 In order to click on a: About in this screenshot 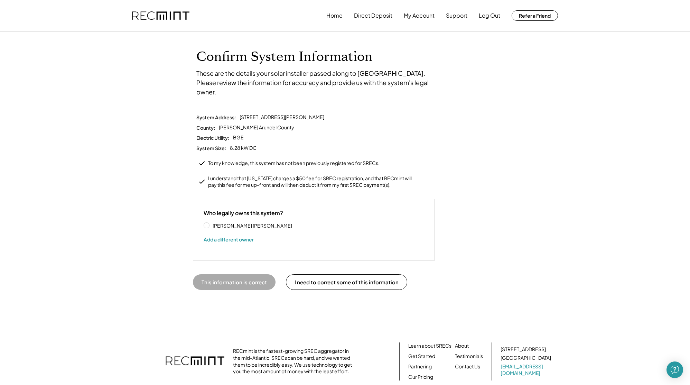, I will do `click(462, 346)`.